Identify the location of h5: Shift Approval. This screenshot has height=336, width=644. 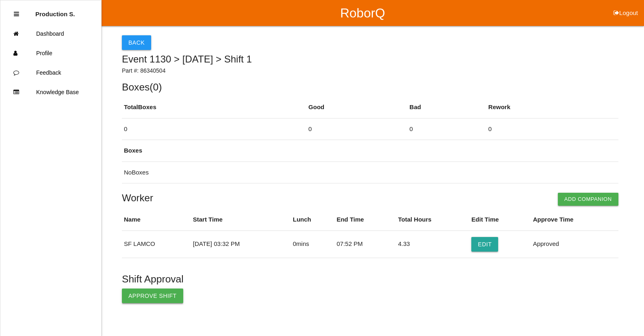
(370, 279).